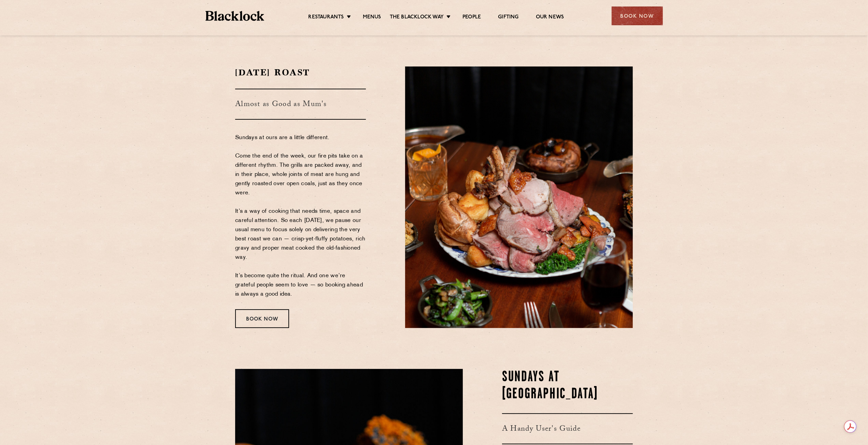 This screenshot has height=445, width=868. I want to click on img: Blacklock-1893-scaled.jpg, so click(519, 197).